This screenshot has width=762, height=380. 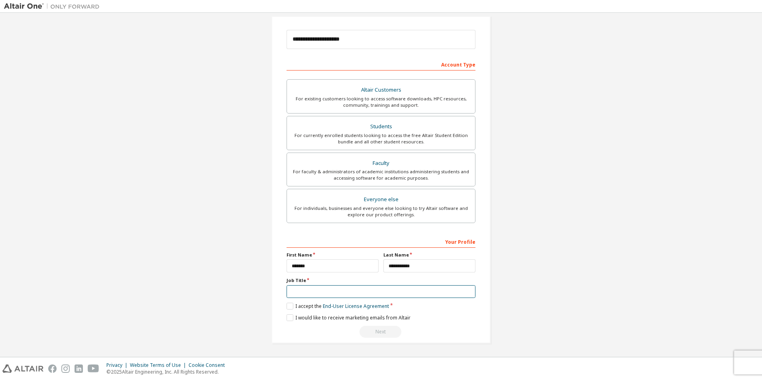 I want to click on img: instagram.svg, so click(x=65, y=368).